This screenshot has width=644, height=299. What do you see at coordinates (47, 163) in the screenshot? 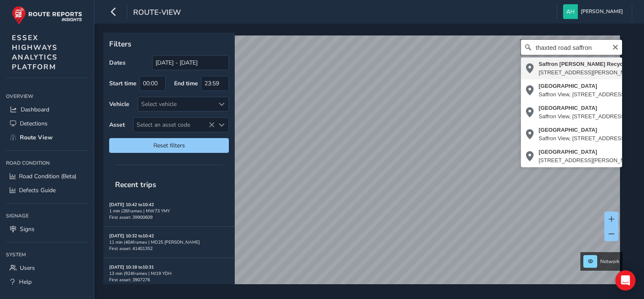
I see `div: Road Condition` at bounding box center [47, 163].